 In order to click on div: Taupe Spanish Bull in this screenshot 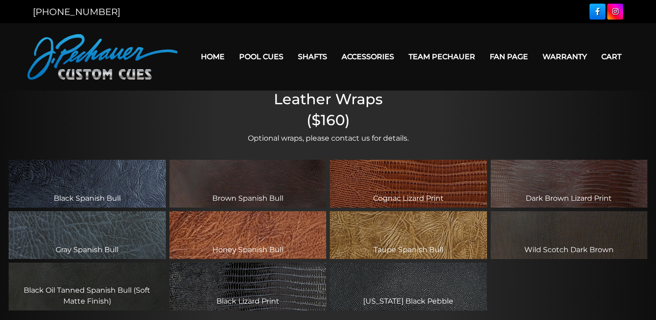, I will do `click(408, 235)`.